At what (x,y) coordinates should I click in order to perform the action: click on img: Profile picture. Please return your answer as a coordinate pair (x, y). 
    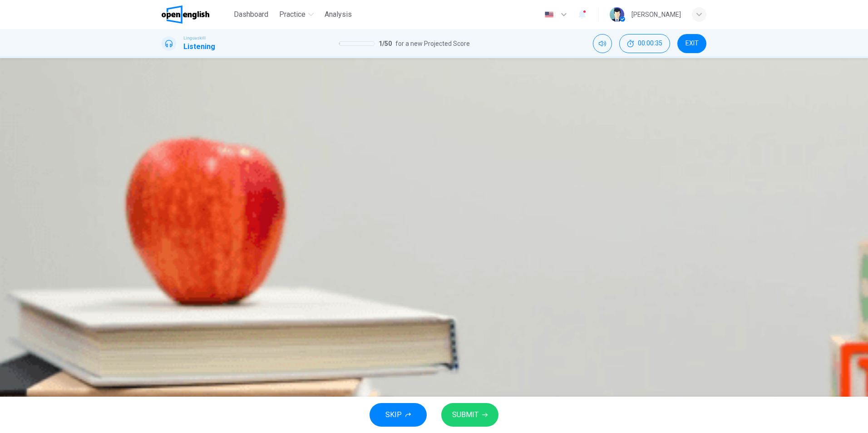
    Looking at the image, I should click on (617, 15).